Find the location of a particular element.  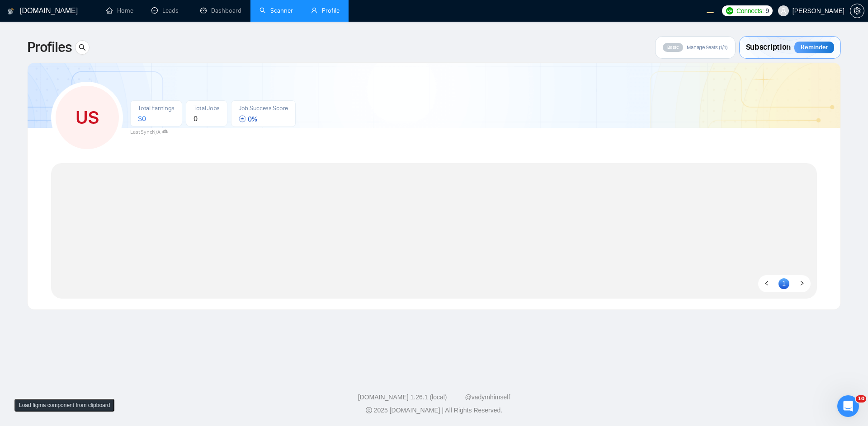

li: Previous Page is located at coordinates (767, 283).